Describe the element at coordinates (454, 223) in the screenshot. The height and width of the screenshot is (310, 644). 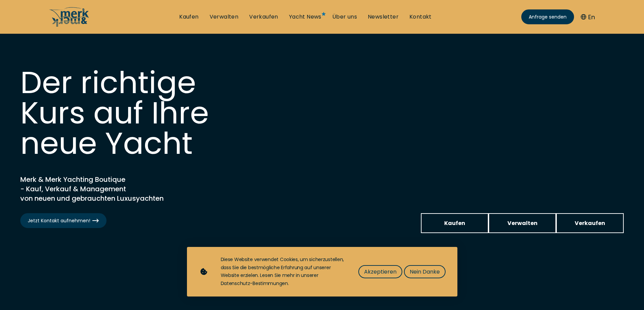
I see `span: Kaufen` at that location.